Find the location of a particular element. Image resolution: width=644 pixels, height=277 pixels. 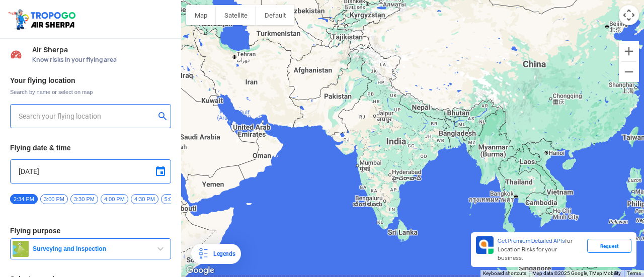

img: Premium APIs is located at coordinates (484, 245).